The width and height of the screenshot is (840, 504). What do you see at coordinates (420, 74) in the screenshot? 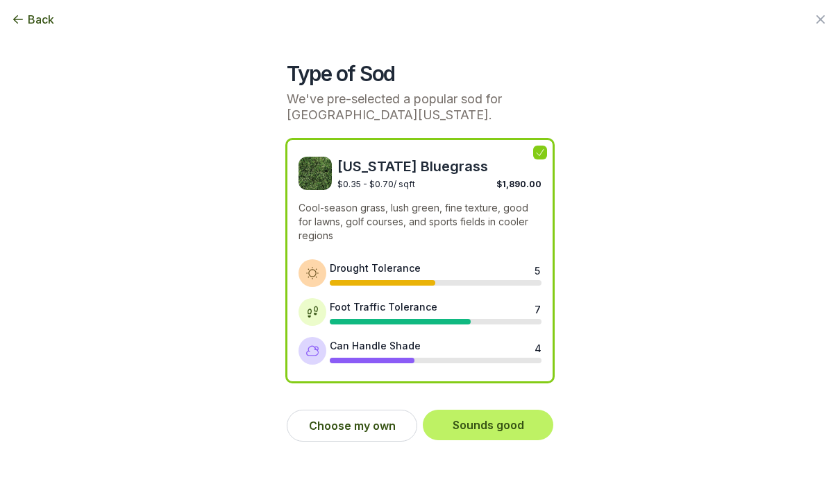
I see `h2: Type of Sod` at bounding box center [420, 74].